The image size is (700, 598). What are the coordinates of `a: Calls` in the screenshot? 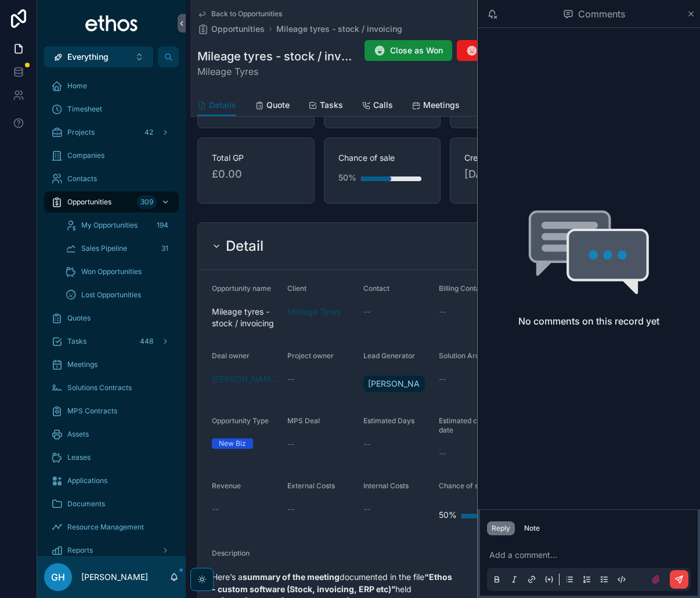 It's located at (377, 106).